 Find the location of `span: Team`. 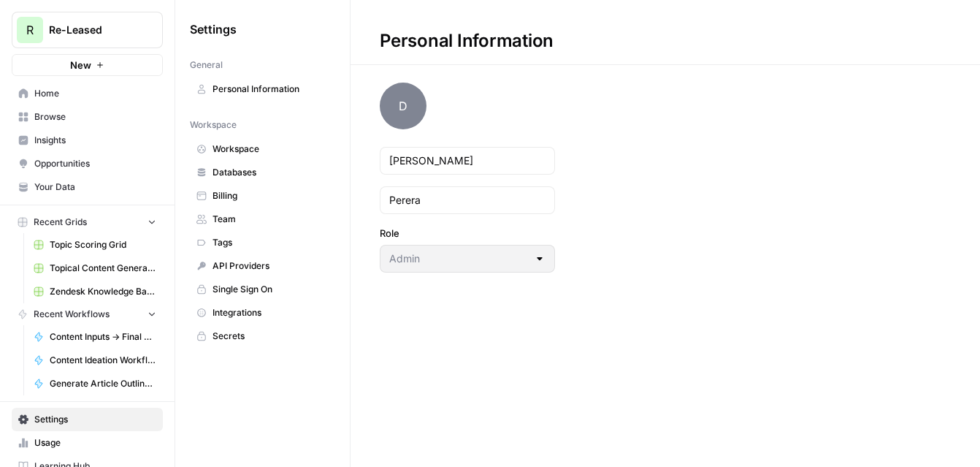

span: Team is located at coordinates (270, 220).